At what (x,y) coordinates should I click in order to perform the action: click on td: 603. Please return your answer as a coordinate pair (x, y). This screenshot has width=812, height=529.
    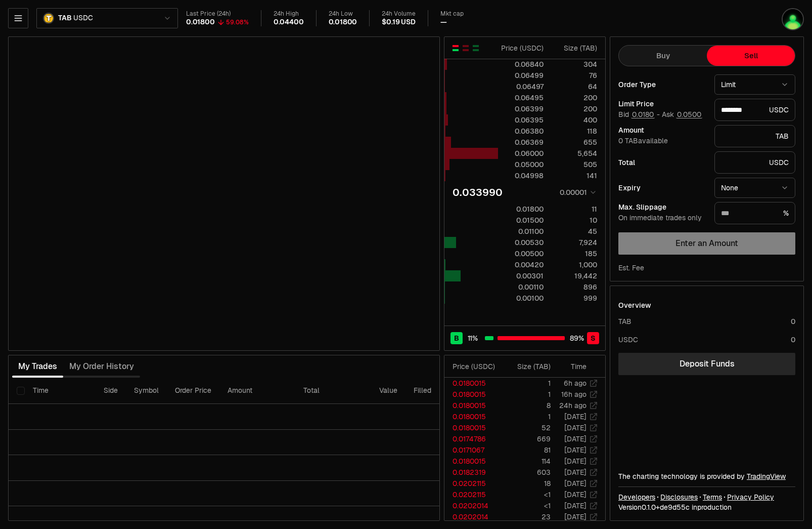
    Looking at the image, I should click on (527, 472).